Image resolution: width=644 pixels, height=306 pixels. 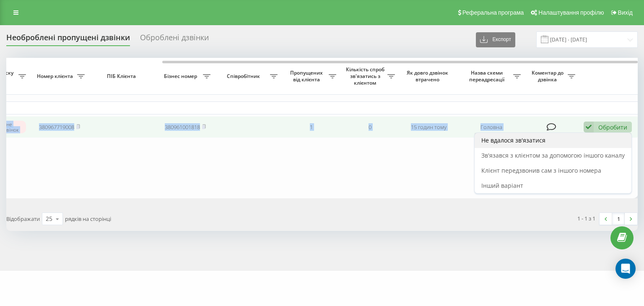 What do you see at coordinates (548, 75) in the screenshot?
I see `span: Коментар до дзвінка` at bounding box center [548, 75].